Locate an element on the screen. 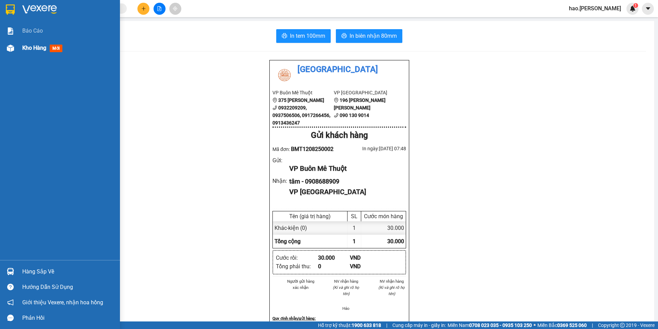 The width and height of the screenshot is (658, 329). b: 0932209209, 0937506506, 0917266456, 0913436247 is located at coordinates (301, 115).